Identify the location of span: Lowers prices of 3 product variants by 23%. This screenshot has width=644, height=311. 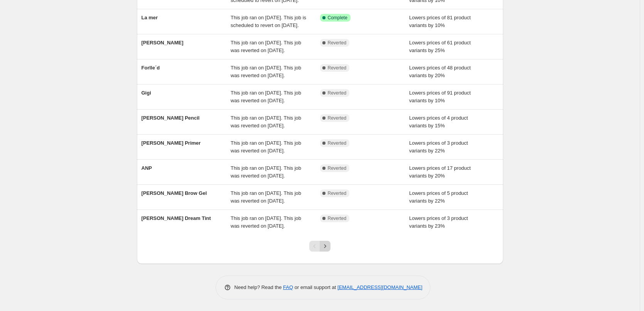
(438, 222).